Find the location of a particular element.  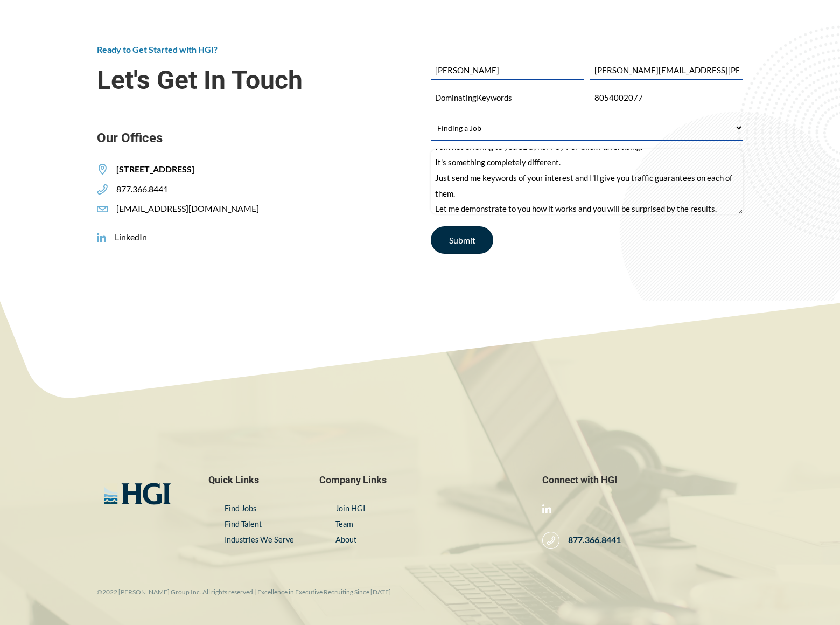

a: Join HGI is located at coordinates (350, 508).